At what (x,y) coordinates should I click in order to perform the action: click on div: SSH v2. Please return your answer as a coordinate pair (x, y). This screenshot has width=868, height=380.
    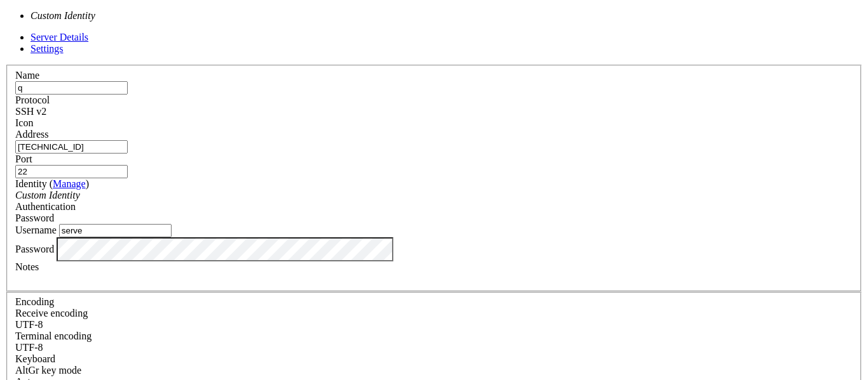
    Looking at the image, I should click on (434, 112).